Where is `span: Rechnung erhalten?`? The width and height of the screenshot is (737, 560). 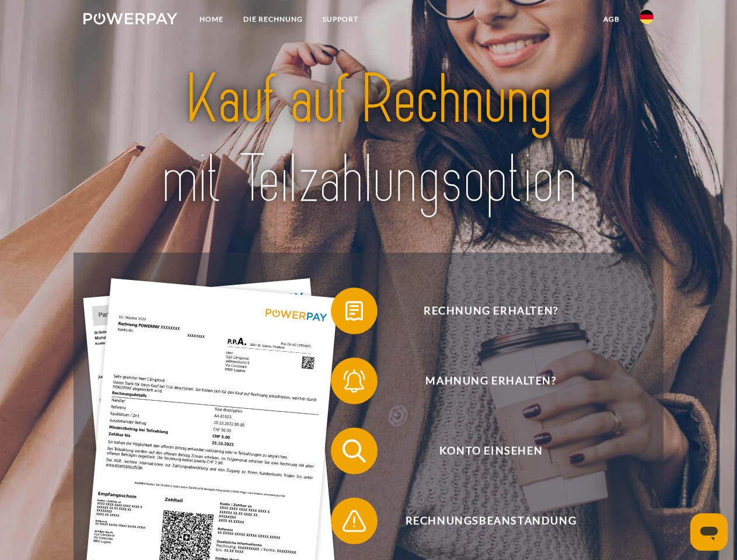
span: Rechnung erhalten? is located at coordinates (491, 311).